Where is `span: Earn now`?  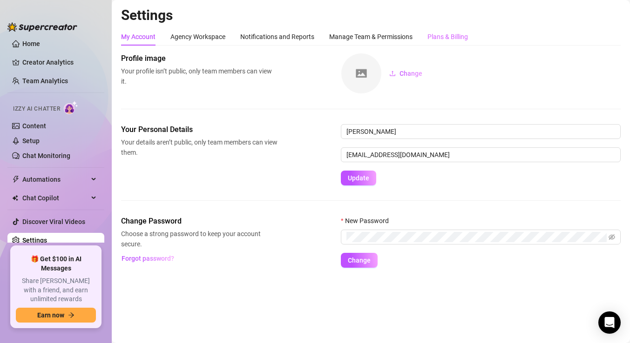 span: Earn now is located at coordinates (51, 316).